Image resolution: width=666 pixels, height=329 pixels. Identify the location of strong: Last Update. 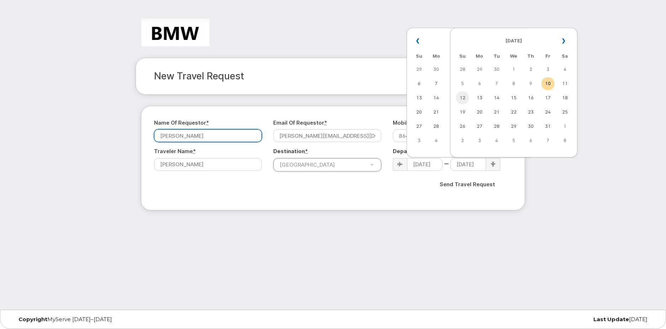
(611, 319).